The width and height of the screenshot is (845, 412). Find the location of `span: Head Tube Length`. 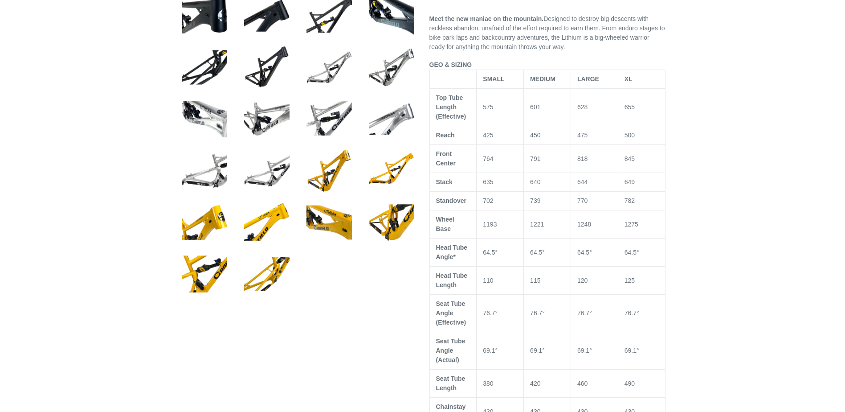

span: Head Tube Length is located at coordinates (452, 280).